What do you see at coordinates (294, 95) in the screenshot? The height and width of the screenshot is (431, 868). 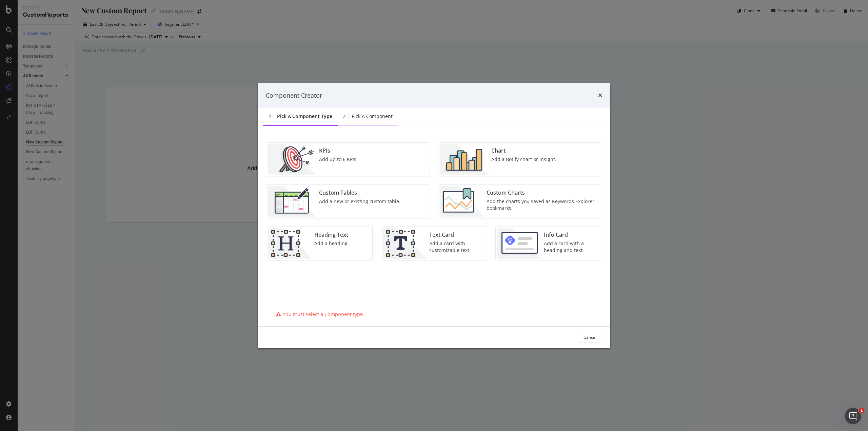 I see `div: Component Creator` at bounding box center [294, 95].